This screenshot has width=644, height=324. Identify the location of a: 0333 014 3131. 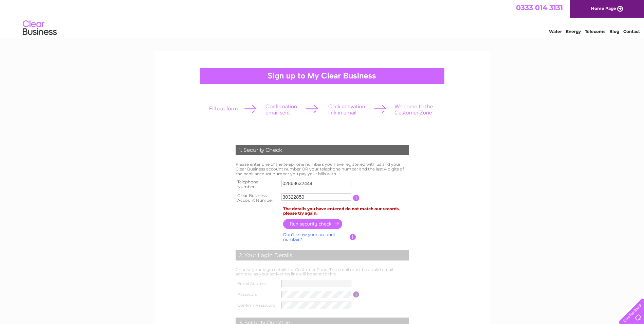
(540, 7).